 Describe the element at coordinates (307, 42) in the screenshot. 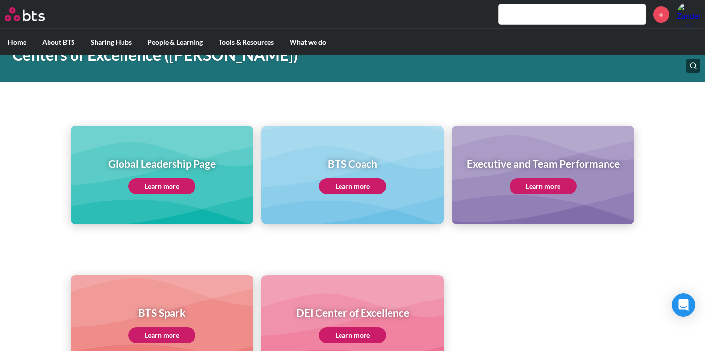

I see `label: What we do` at that location.